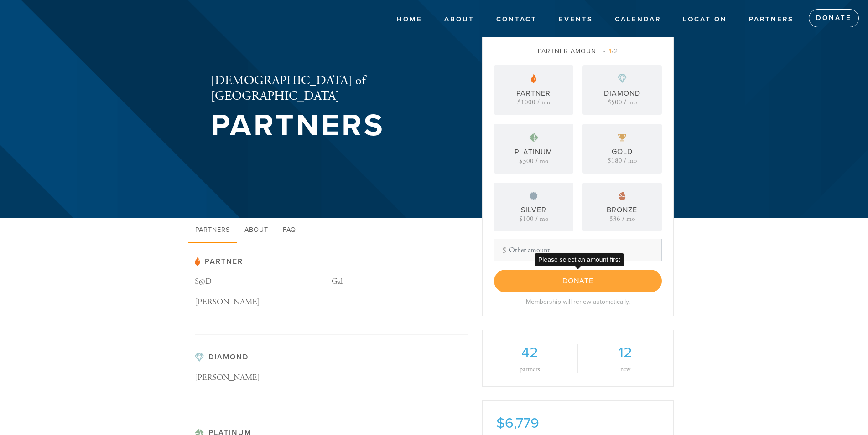  What do you see at coordinates (622, 196) in the screenshot?
I see `img: pp-bronze.svg` at bounding box center [622, 196].